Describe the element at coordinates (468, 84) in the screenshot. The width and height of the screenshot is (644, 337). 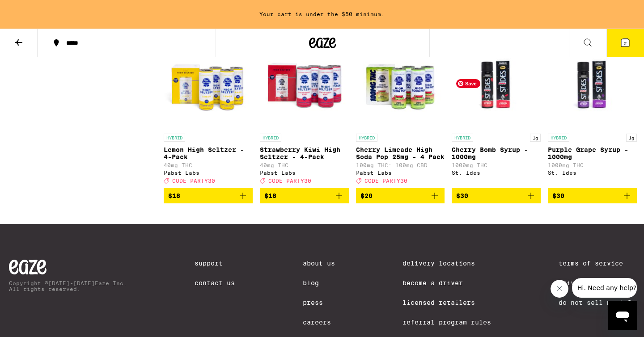
I see `span: Save` at that location.